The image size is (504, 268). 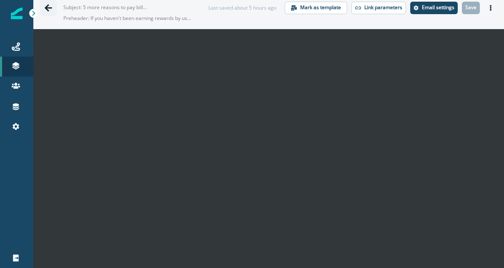 I want to click on button: Mark as template, so click(x=316, y=8).